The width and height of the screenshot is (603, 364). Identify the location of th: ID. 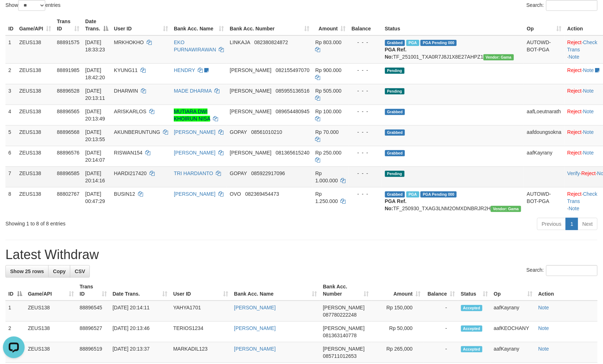
(11, 25).